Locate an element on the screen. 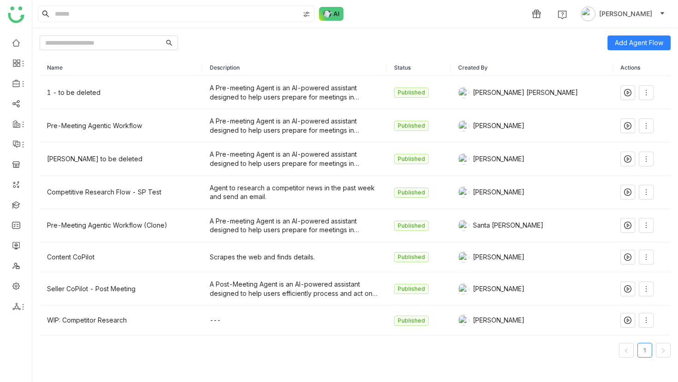 This screenshot has width=678, height=382. th: Actions is located at coordinates (642, 68).